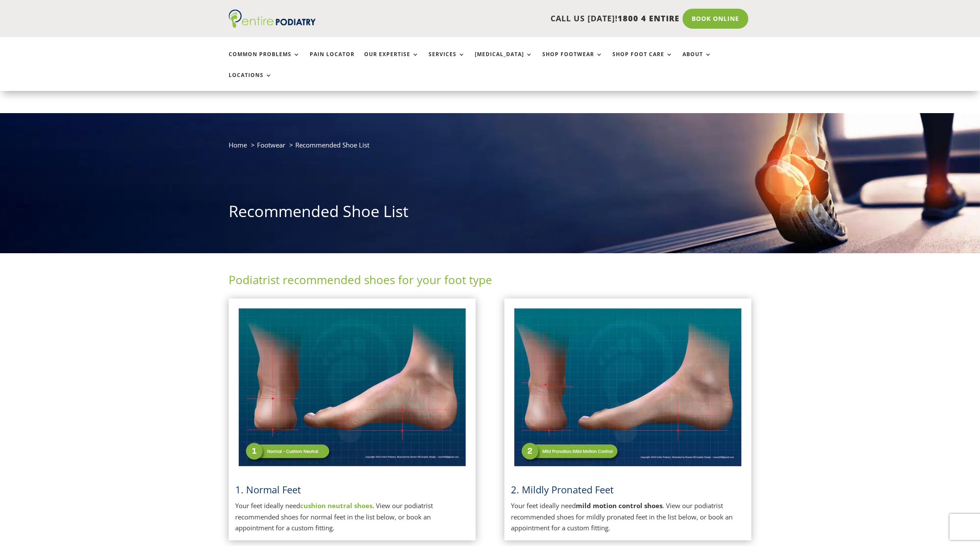 This screenshot has height=546, width=980. Describe the element at coordinates (265, 61) in the screenshot. I see `a: Common Problems` at that location.